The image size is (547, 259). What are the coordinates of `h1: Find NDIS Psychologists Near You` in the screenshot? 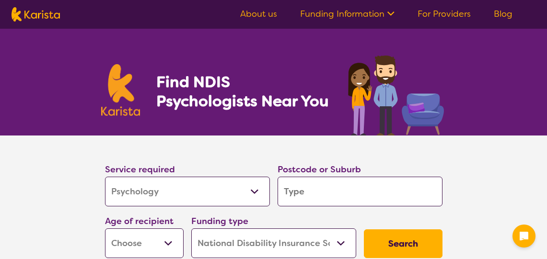 It's located at (245, 91).